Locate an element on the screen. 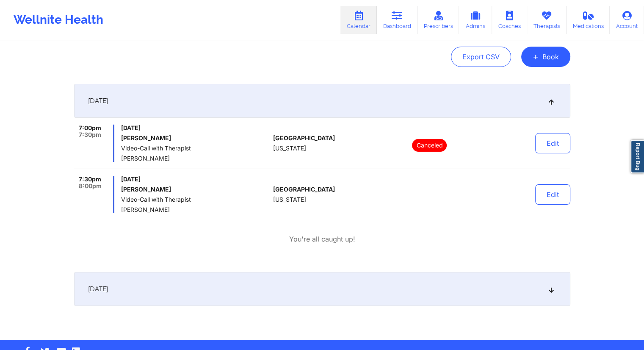  p: Canceled is located at coordinates (429, 146).